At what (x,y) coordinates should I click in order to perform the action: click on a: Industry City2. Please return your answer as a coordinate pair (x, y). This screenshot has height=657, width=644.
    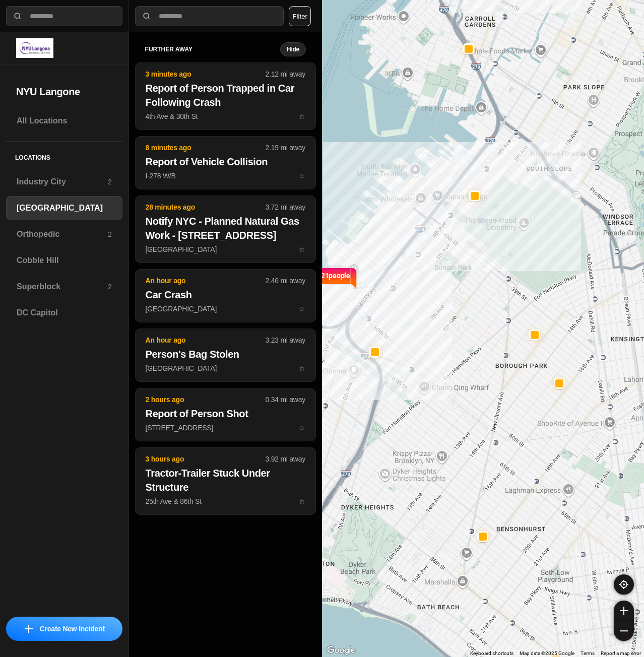
    Looking at the image, I should click on (64, 182).